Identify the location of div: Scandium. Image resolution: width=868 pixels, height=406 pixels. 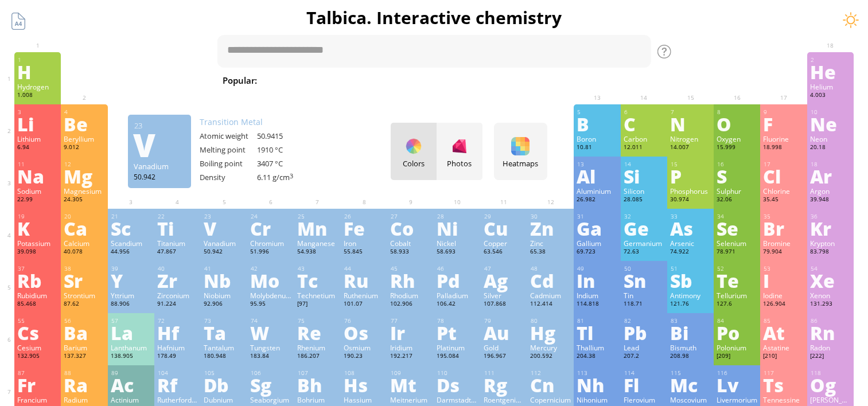
(131, 243).